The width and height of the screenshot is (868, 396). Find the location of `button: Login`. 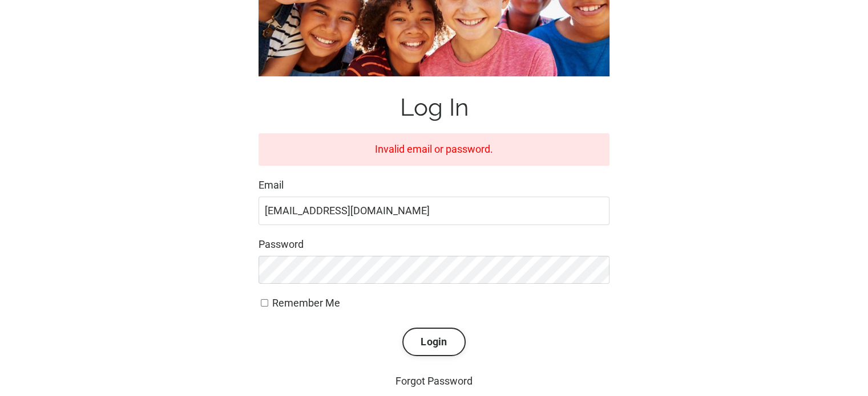

button: Login is located at coordinates (433, 342).